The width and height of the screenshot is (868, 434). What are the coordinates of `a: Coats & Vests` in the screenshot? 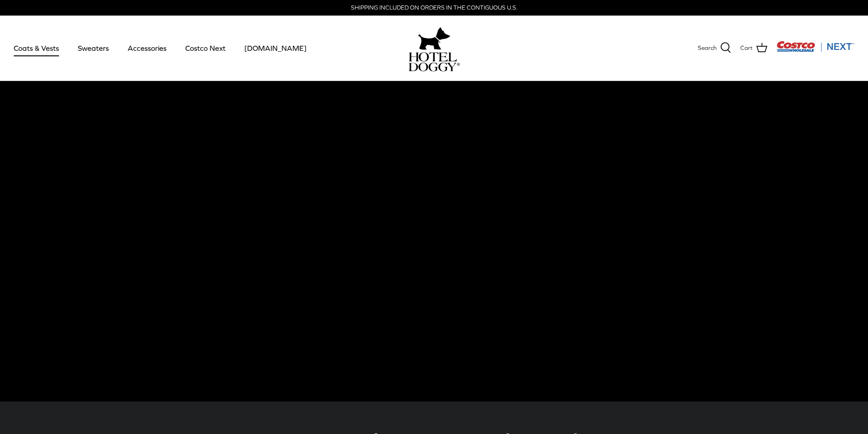 It's located at (36, 48).